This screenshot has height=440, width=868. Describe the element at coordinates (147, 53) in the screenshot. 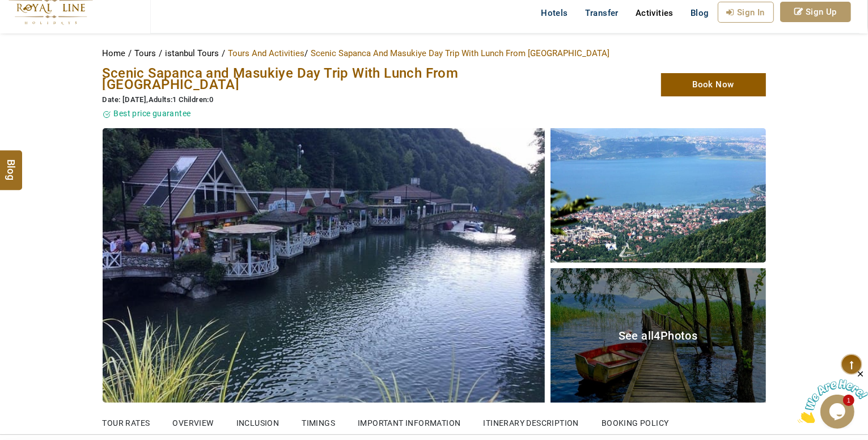

I see `a: Tours` at that location.